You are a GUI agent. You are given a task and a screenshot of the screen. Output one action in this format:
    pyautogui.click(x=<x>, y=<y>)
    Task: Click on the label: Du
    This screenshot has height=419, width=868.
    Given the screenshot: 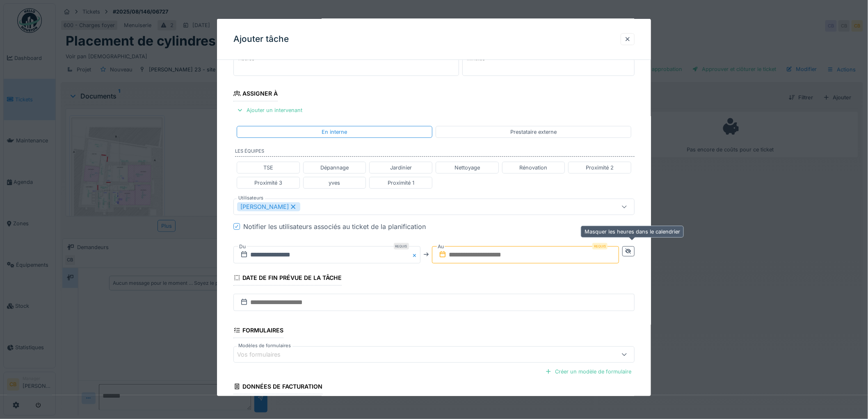 What is the action you would take?
    pyautogui.click(x=243, y=246)
    